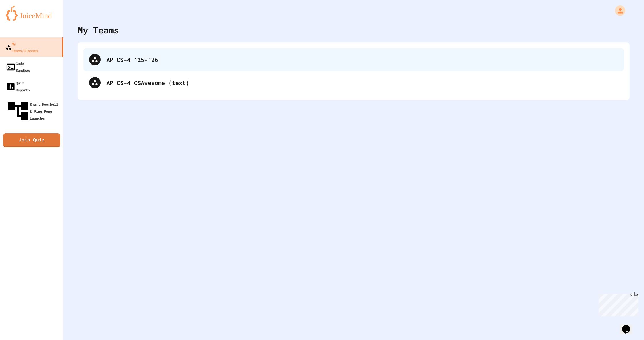 Image resolution: width=644 pixels, height=340 pixels. What do you see at coordinates (99, 30) in the screenshot?
I see `div: My Teams` at bounding box center [99, 30].